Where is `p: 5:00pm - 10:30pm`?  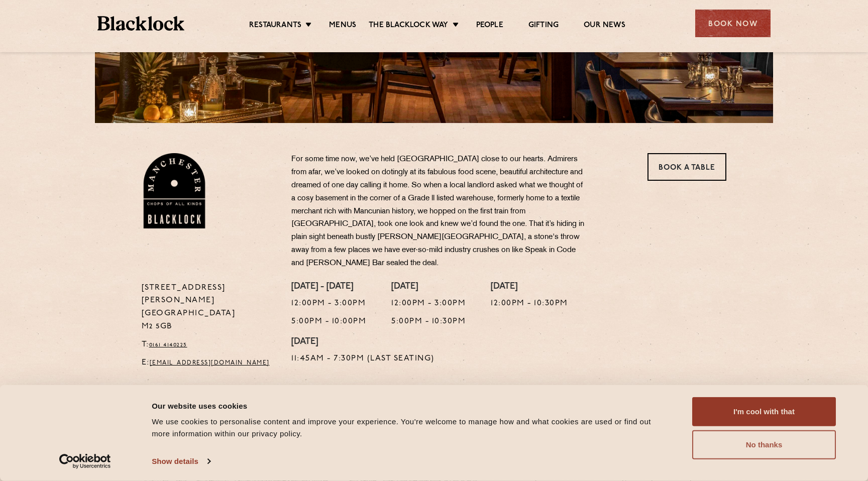
p: 5:00pm - 10:30pm is located at coordinates (429, 322).